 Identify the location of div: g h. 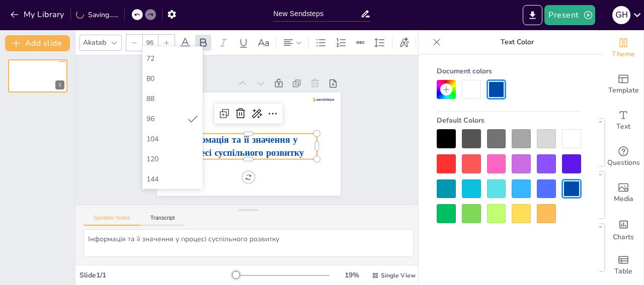
(621, 15).